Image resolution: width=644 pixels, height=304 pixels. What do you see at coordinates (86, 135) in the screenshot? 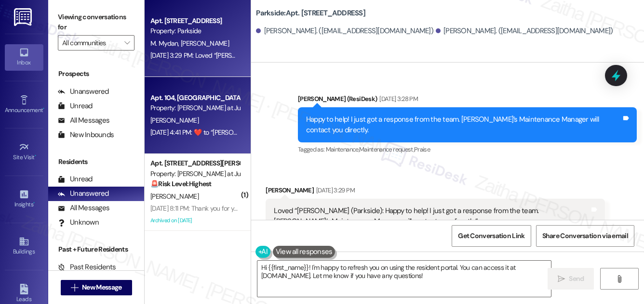
I see `div: New Inbounds` at bounding box center [86, 135].